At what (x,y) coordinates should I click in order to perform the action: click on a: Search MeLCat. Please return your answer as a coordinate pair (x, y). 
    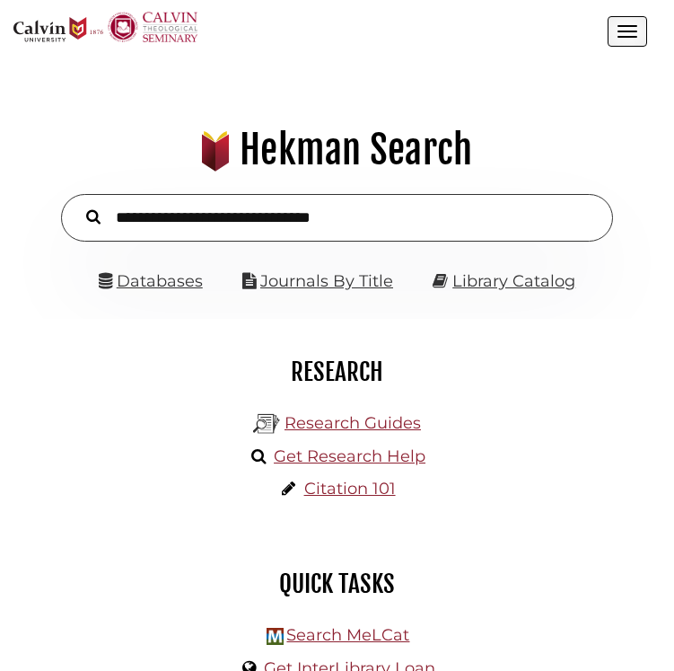
    Looking at the image, I should click on (347, 635).